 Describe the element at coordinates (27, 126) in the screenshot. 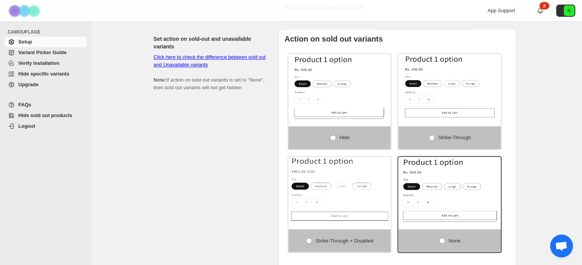

I see `span: Logout` at that location.